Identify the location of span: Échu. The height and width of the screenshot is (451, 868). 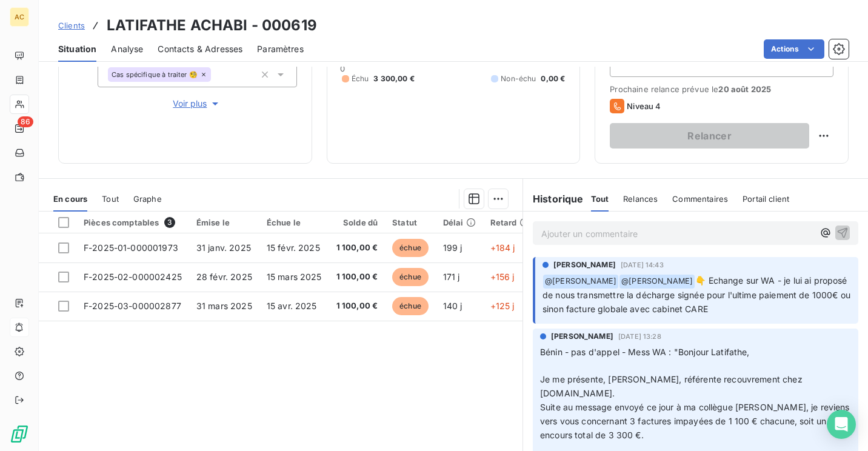
(360, 79).